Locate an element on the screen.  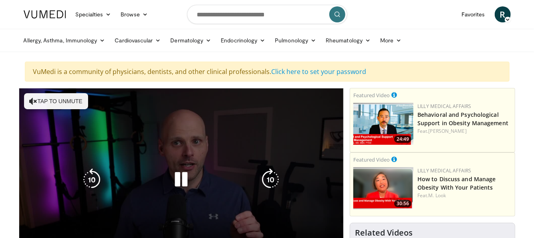
button: Tap to unmute is located at coordinates (56, 101).